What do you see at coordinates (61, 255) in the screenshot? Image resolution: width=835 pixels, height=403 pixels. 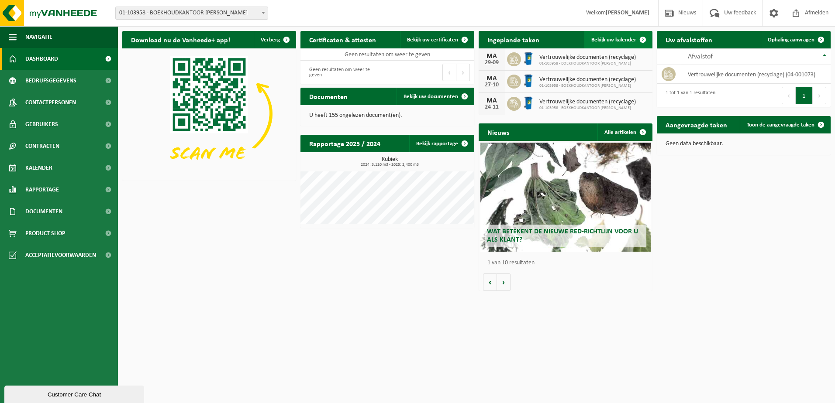 I see `span: Acceptatievoorwaarden` at bounding box center [61, 255].